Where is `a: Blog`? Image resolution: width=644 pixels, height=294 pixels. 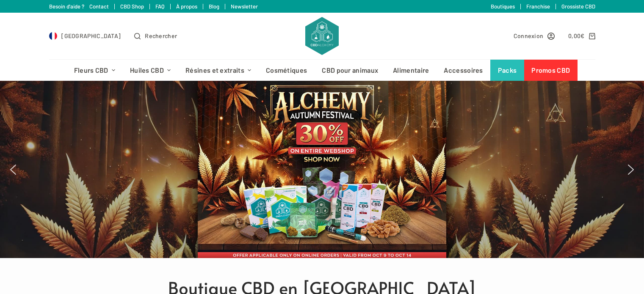
a: Blog is located at coordinates (214, 7).